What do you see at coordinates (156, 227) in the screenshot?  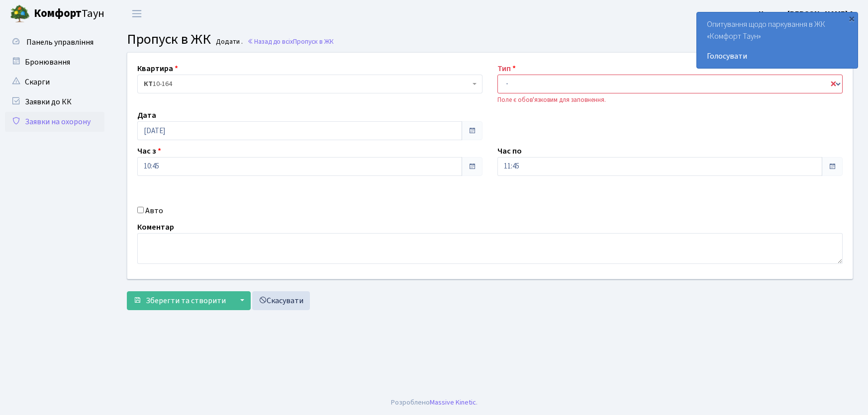 I see `label: Коментар` at bounding box center [156, 227].